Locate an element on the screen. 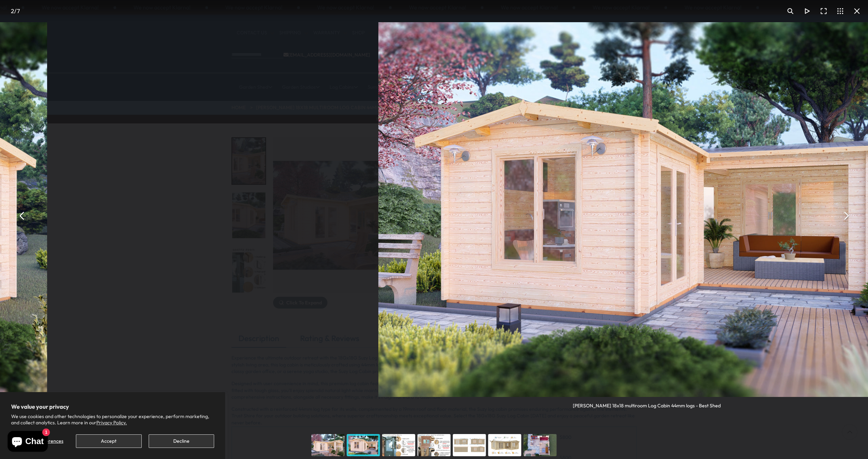  button: Previous is located at coordinates (22, 216).